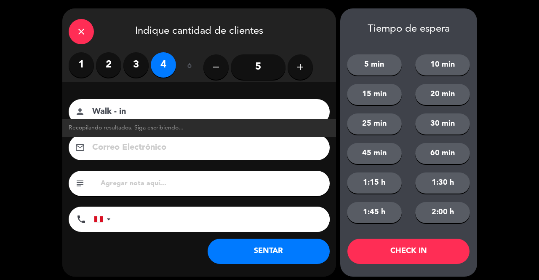 This screenshot has height=280, width=539. What do you see at coordinates (199, 30) in the screenshot?
I see `div: Indique cantidad de clientes` at bounding box center [199, 30].